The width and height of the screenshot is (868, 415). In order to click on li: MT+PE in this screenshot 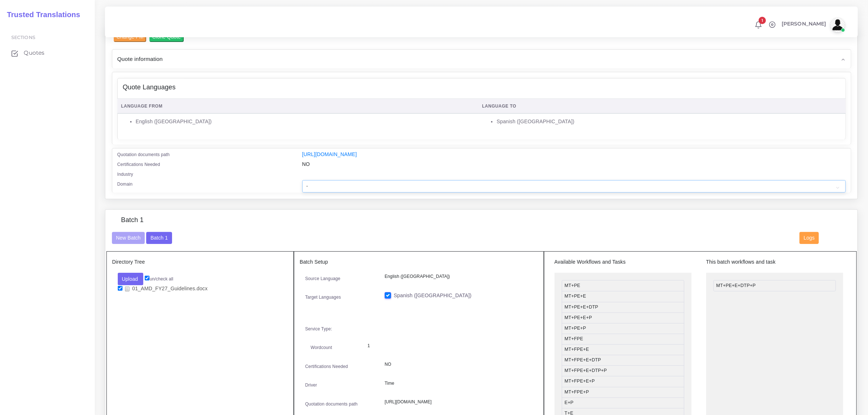, I will do `click(623, 285)`.